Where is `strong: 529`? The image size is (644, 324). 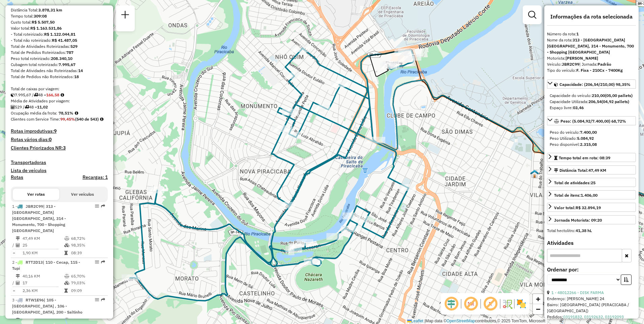
strong: 529 is located at coordinates (74, 46).